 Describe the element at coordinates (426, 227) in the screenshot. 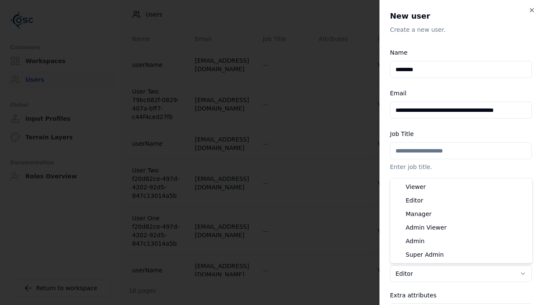

I see `span: Admin Viewer` at that location.